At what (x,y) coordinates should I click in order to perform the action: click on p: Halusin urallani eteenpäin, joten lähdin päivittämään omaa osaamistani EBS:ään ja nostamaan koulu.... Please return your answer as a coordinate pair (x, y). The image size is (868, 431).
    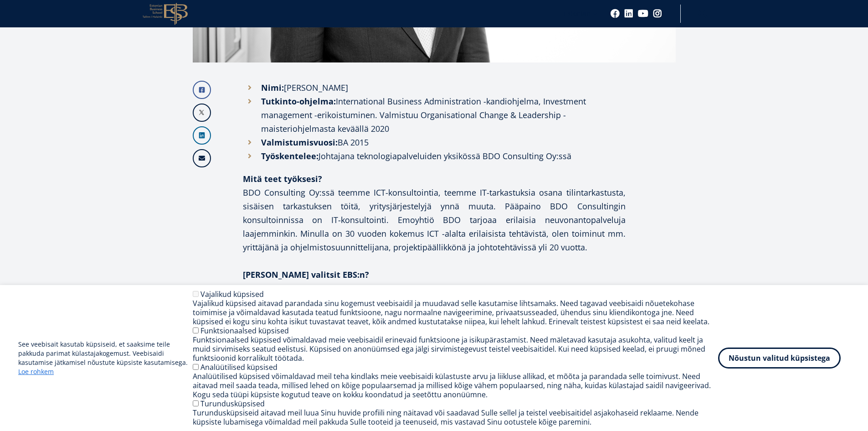
    Looking at the image, I should click on (434, 343).